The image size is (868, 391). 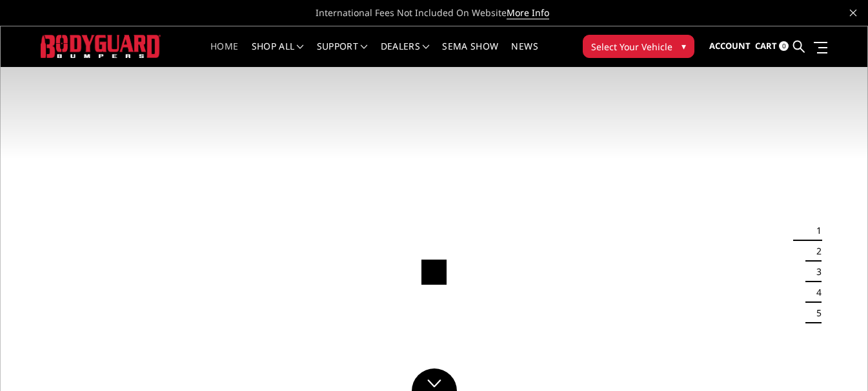 What do you see at coordinates (815, 272) in the screenshot?
I see `button: 3 of 5` at bounding box center [815, 272].